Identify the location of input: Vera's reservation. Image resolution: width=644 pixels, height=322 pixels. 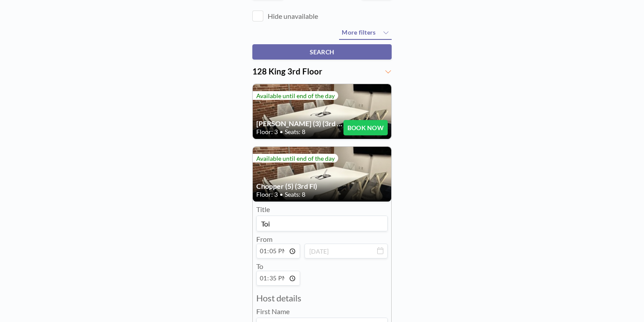
(322, 223).